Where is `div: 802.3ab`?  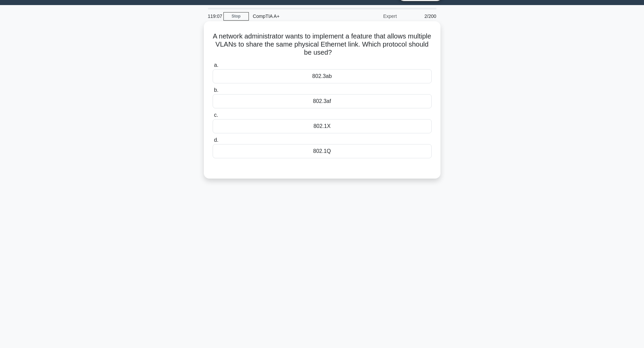 div: 802.3ab is located at coordinates (322, 76).